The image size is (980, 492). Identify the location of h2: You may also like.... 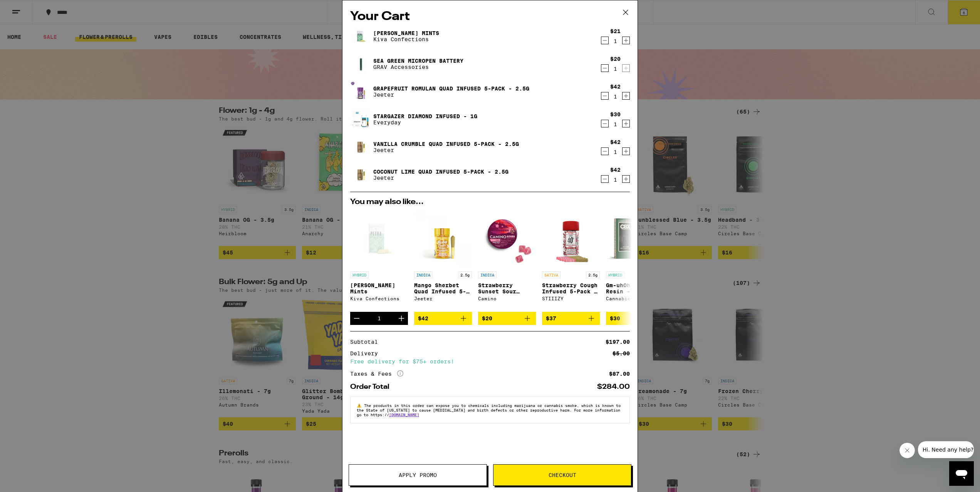
(490, 202).